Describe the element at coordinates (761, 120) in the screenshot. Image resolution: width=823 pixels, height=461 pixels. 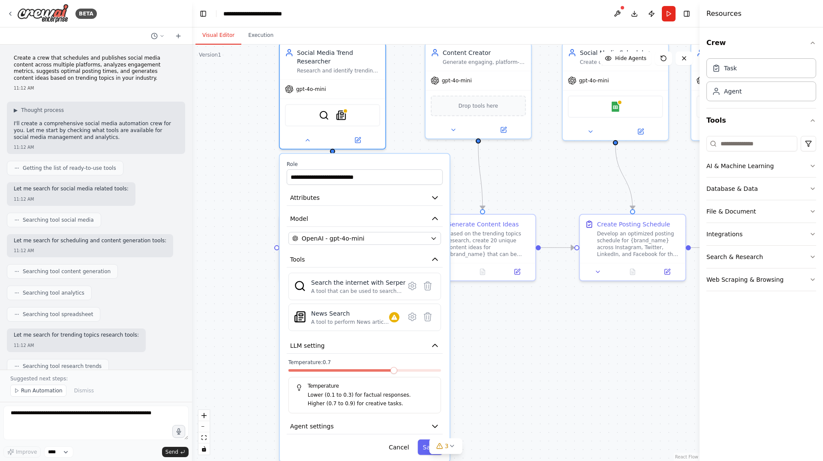
I see `button: Tools` at that location.